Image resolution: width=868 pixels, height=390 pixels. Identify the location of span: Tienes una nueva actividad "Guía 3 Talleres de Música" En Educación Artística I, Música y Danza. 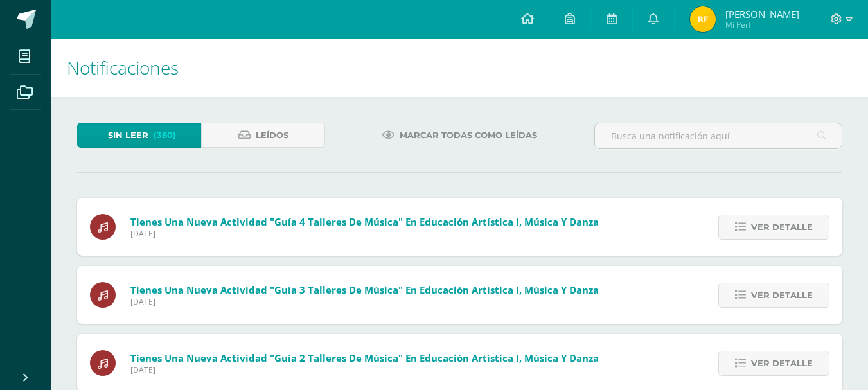
(364, 290).